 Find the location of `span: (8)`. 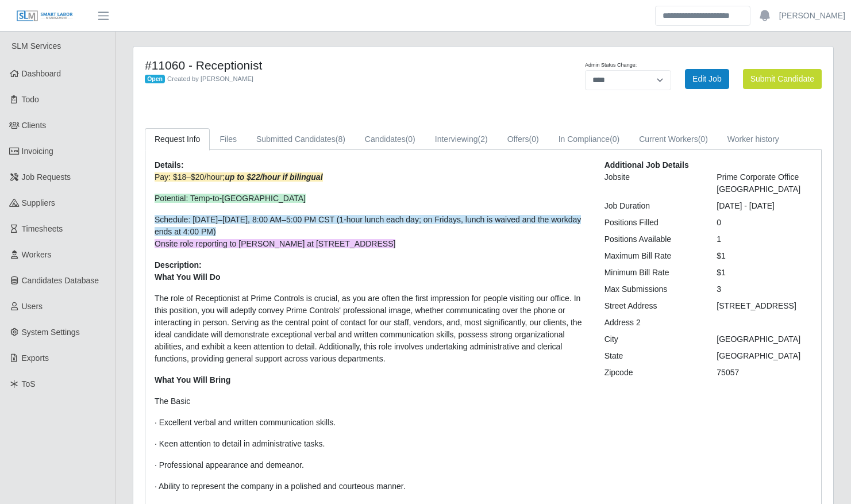

span: (8) is located at coordinates (340, 139).